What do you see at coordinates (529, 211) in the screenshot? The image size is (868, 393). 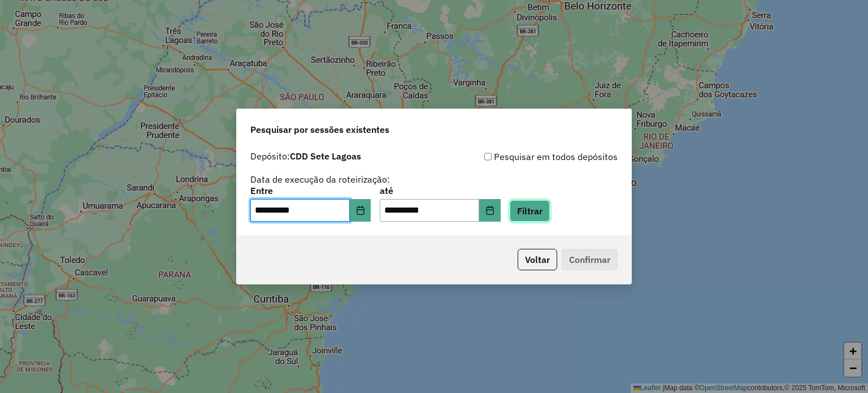 I see `button: Filtrar` at bounding box center [529, 211].